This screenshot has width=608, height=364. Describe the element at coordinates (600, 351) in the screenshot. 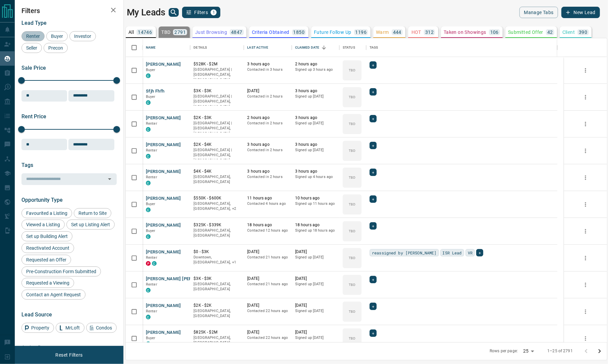

I see `button: Go to next page` at that location.